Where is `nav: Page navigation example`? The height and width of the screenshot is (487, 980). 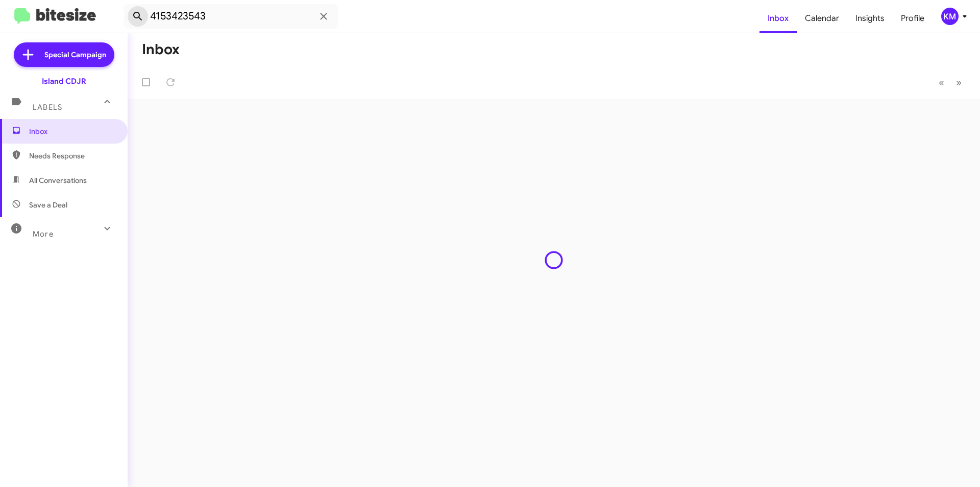
nav: Page navigation example is located at coordinates (951, 82).